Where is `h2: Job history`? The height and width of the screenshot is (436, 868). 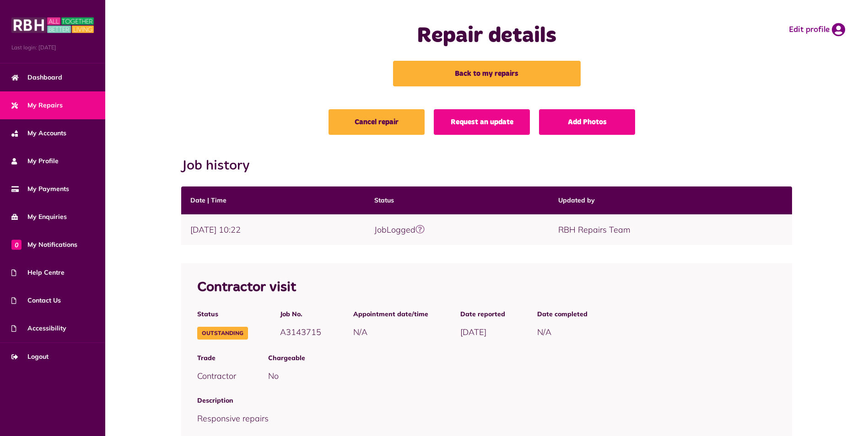 h2: Job history is located at coordinates (487, 166).